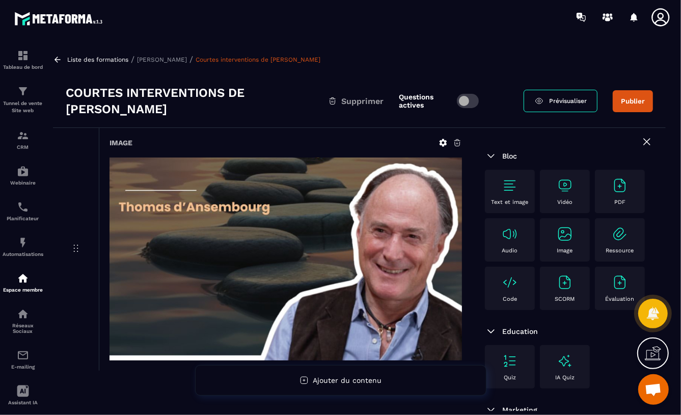  Describe the element at coordinates (362, 101) in the screenshot. I see `span: Supprimer` at that location.